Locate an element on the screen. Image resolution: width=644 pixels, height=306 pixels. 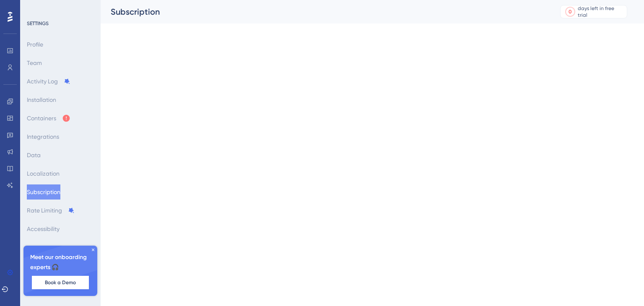
button: Profile is located at coordinates (35, 45).